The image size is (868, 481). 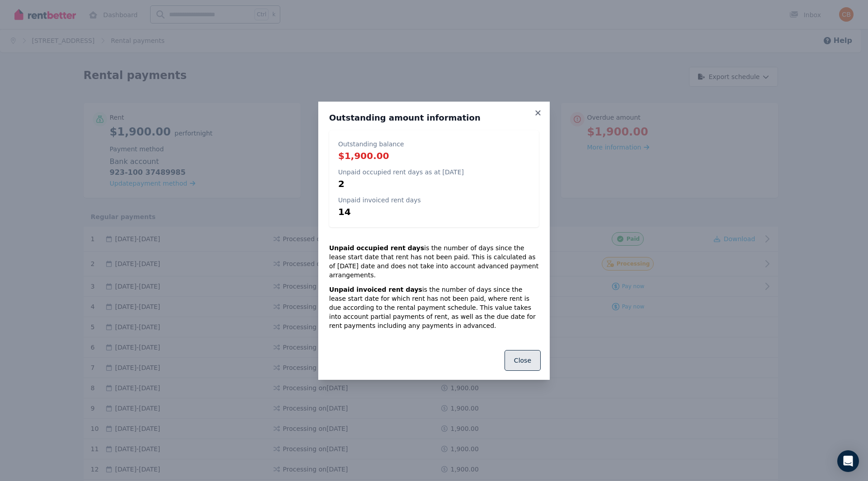 What do you see at coordinates (28, 56) in the screenshot?
I see `img: tab_domain_overview_orange.svg` at bounding box center [28, 56].